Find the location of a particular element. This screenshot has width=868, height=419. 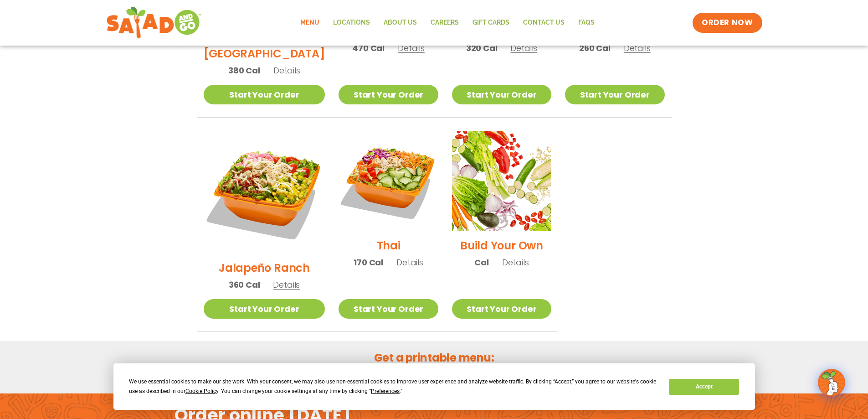

a: Careers is located at coordinates (445, 23).